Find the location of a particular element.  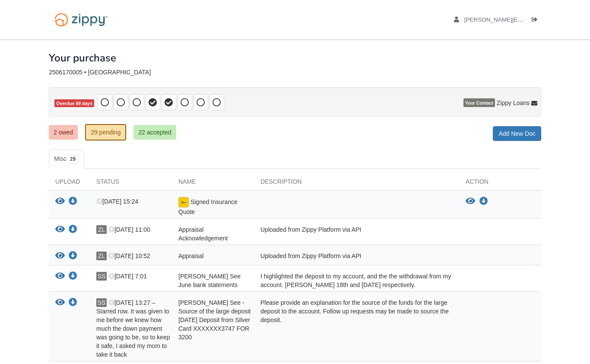

h1: Your purchase is located at coordinates (83, 58).